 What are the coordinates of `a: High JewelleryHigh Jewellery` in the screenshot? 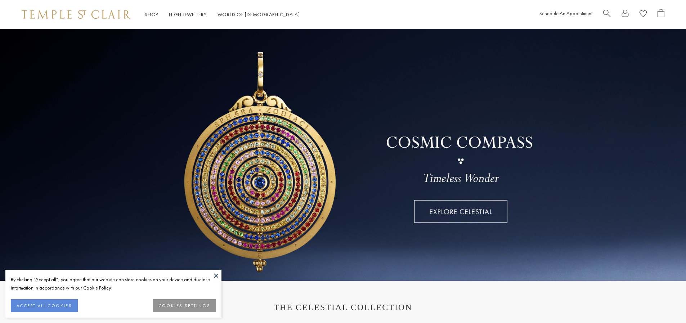 It's located at (187, 14).